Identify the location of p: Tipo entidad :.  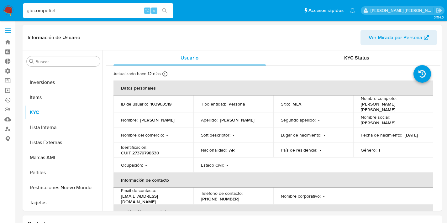
(213, 104).